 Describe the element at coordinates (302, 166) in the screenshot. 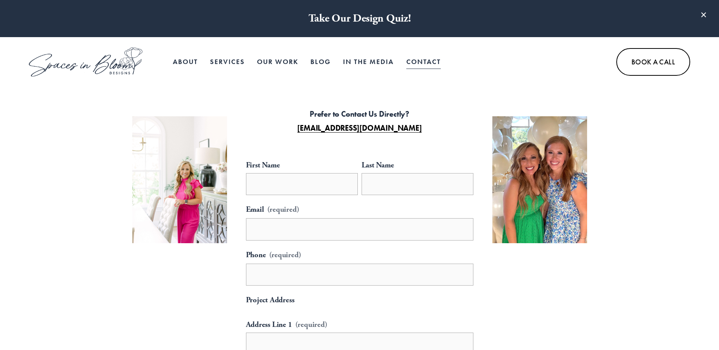

I see `div: First Name` at that location.